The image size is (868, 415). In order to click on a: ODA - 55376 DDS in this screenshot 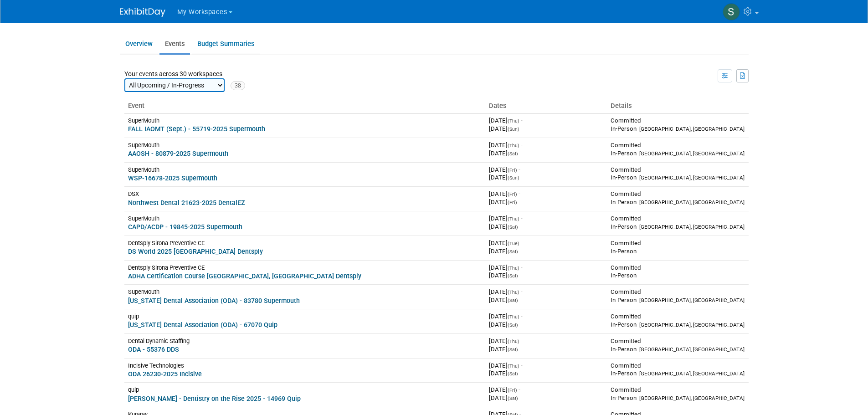, I will do `click(153, 350)`.